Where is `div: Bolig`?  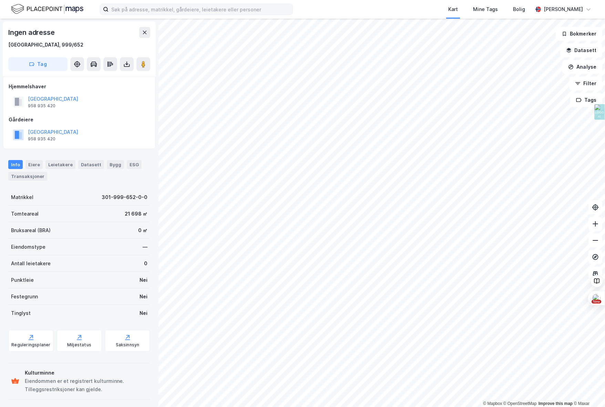 div: Bolig is located at coordinates (519, 9).